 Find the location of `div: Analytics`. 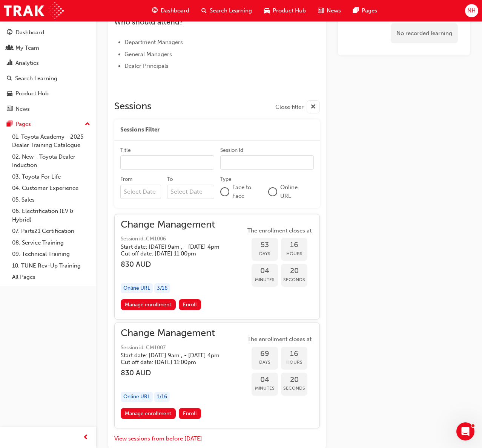

div: Analytics is located at coordinates (27, 63).